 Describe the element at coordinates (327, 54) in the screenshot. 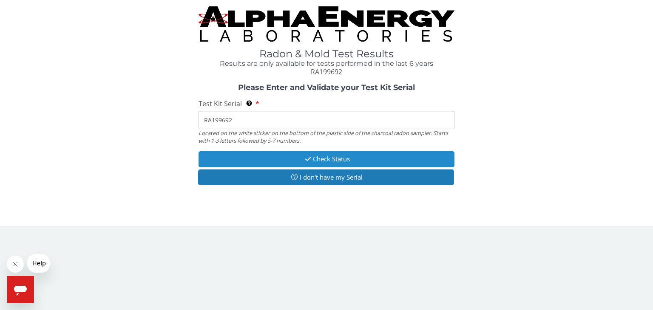

I see `h1: Radon & Mold Test Results` at that location.